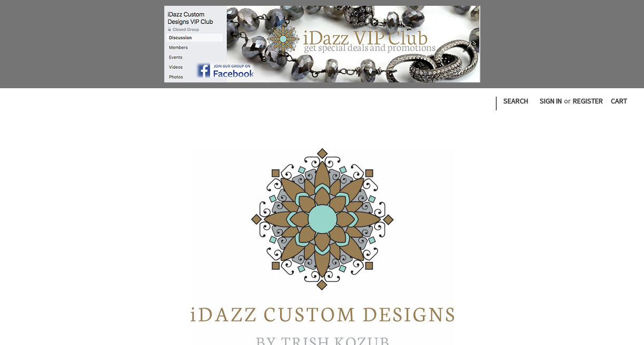 The image size is (644, 345). Describe the element at coordinates (619, 101) in the screenshot. I see `a: Cart` at that location.